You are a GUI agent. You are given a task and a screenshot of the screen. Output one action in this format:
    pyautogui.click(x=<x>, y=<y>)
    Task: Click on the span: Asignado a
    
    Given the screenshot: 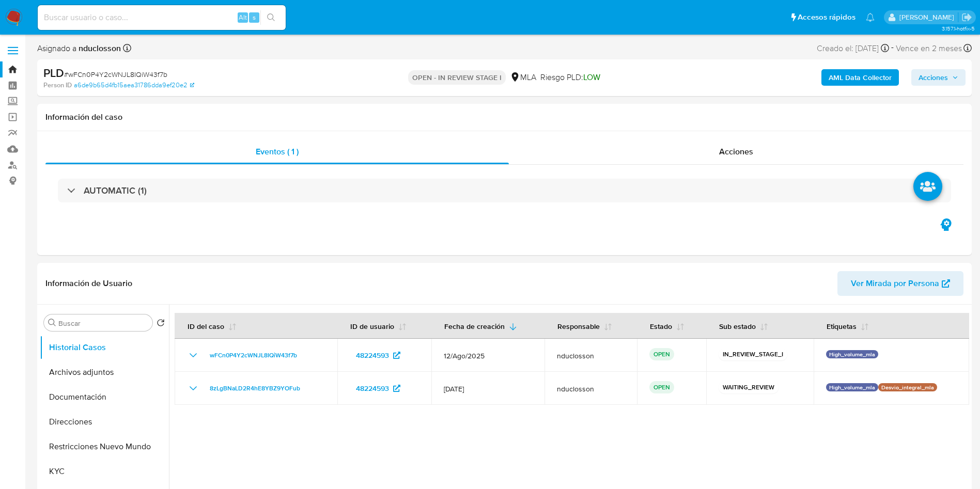 What is the action you would take?
    pyautogui.click(x=79, y=48)
    